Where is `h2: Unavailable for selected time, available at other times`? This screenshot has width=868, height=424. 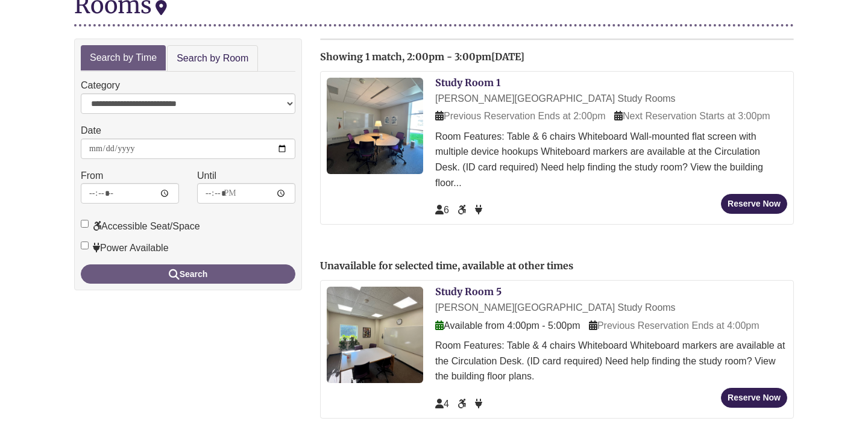 h2: Unavailable for selected time, available at other times is located at coordinates (557, 266).